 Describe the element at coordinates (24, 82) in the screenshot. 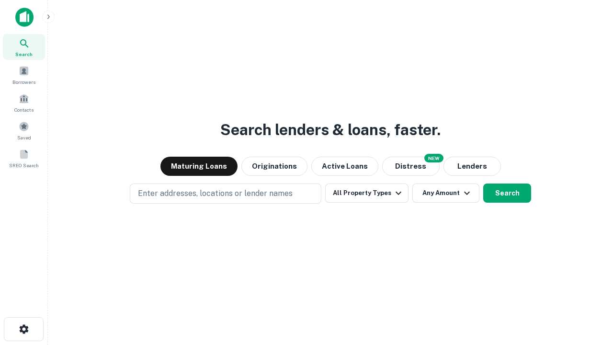

I see `span: Borrowers` at that location.